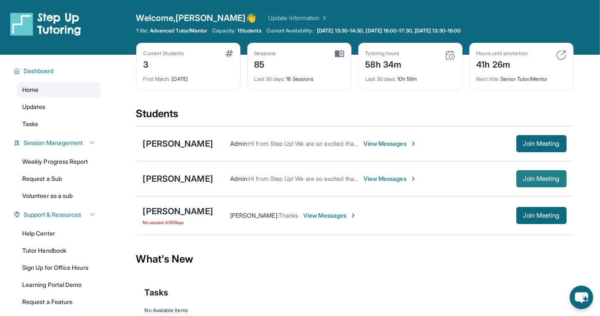 Image resolution: width=600 pixels, height=316 pixels. I want to click on a: Weekly Progress Report, so click(59, 162).